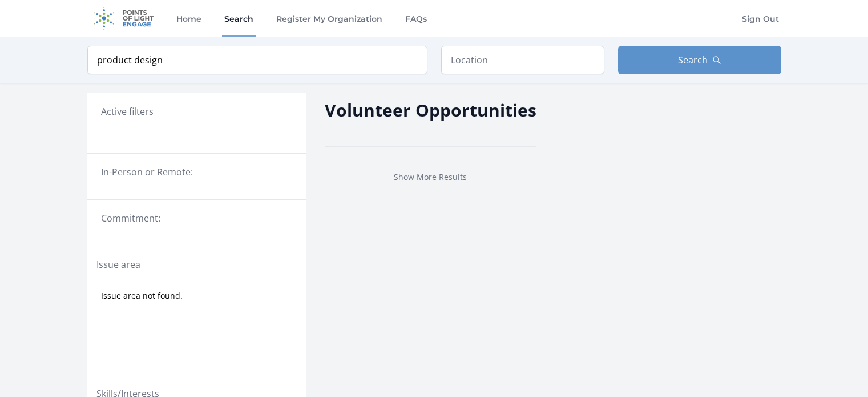 This screenshot has height=397, width=868. Describe the element at coordinates (257, 60) in the screenshot. I see `input: Keyword` at that location.